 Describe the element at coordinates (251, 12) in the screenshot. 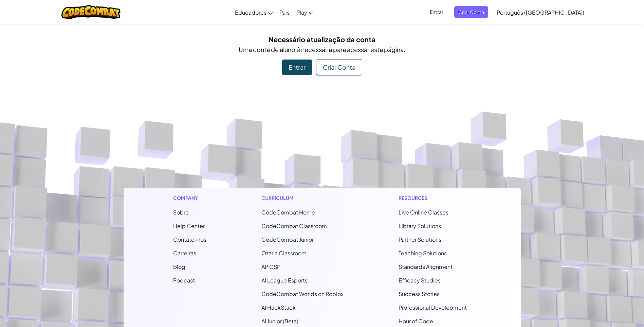

I see `span: Educadores` at that location.